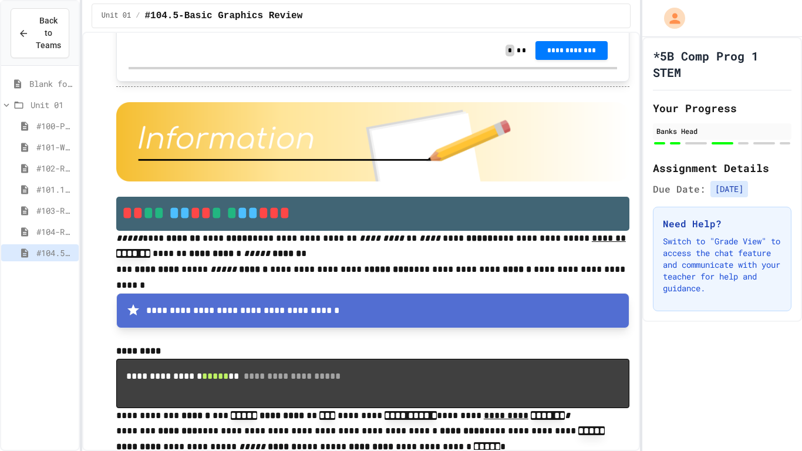  What do you see at coordinates (40, 33) in the screenshot?
I see `button: Back to Teams` at bounding box center [40, 33].